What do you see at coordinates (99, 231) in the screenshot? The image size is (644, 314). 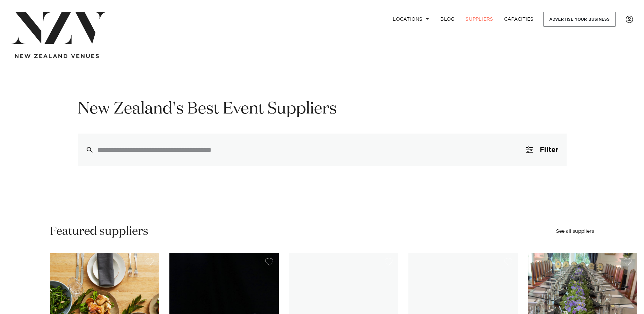 I see `h2: Featured suppliers` at bounding box center [99, 231].